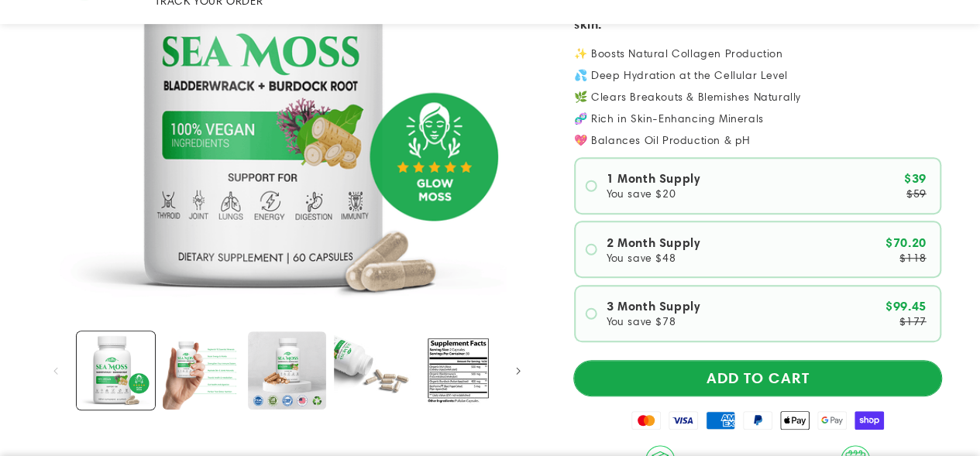  Describe the element at coordinates (640, 193) in the screenshot. I see `span: You save $20` at that location.